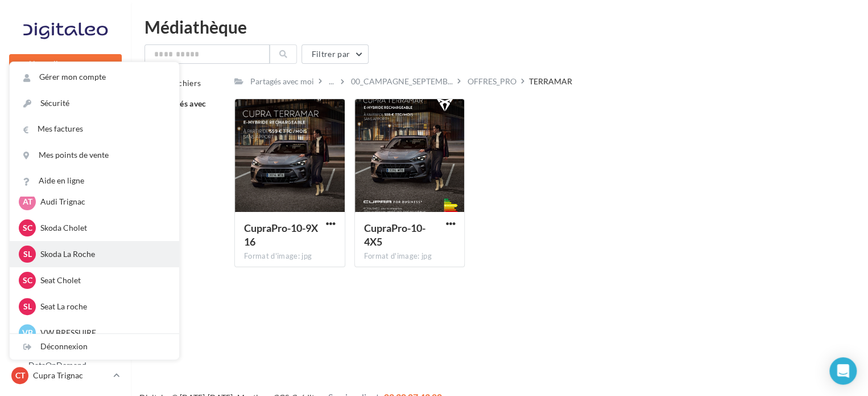 This screenshot has height=396, width=868. Describe the element at coordinates (95, 346) in the screenshot. I see `div: Déconnexion` at that location.